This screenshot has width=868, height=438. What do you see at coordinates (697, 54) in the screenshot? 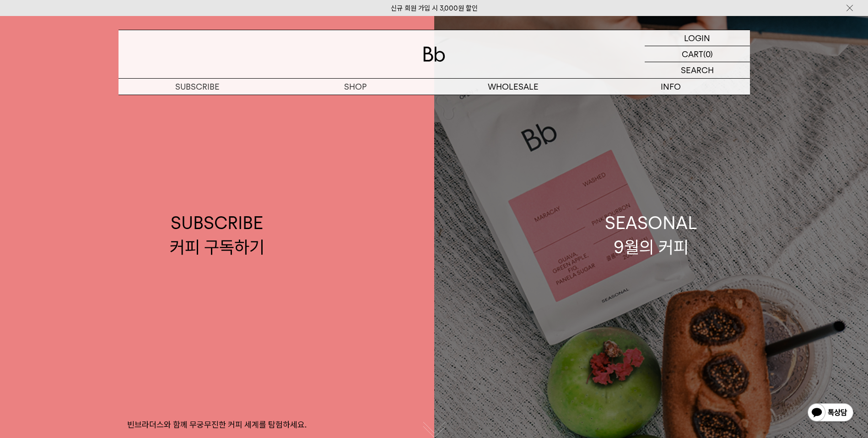
I see `a: CART (0)` at bounding box center [697, 54].